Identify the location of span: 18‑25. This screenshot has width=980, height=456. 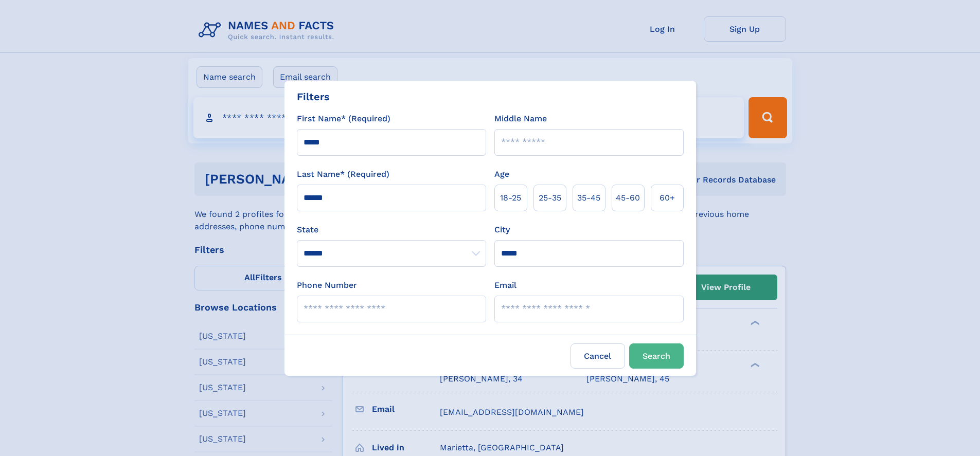
(511, 198).